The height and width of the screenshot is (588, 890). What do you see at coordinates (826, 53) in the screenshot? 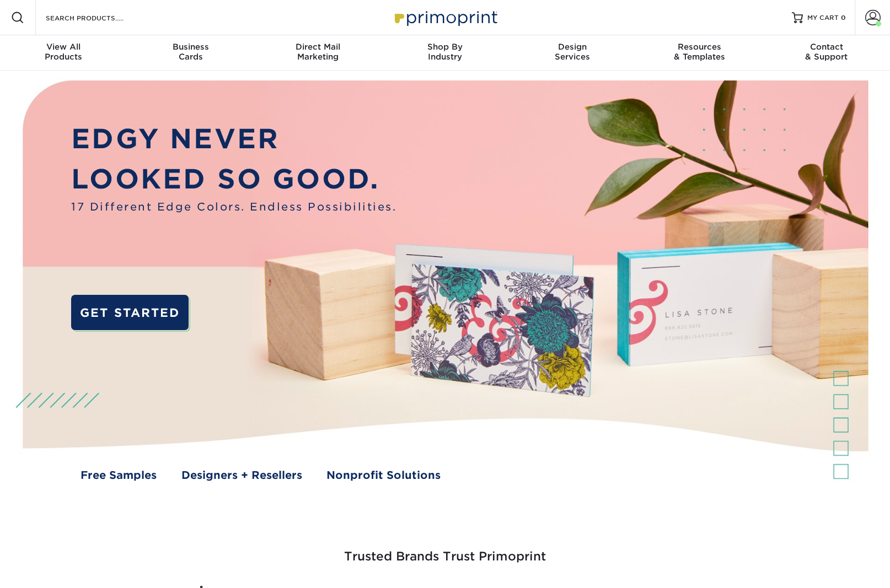
I see `a: Contact& Support` at bounding box center [826, 53].